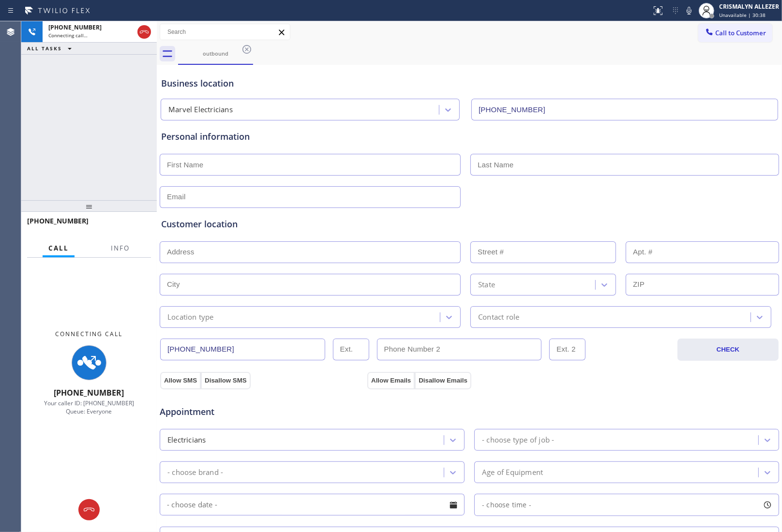 The height and width of the screenshot is (532, 782). Describe the element at coordinates (58, 248) in the screenshot. I see `button: Call` at that location.